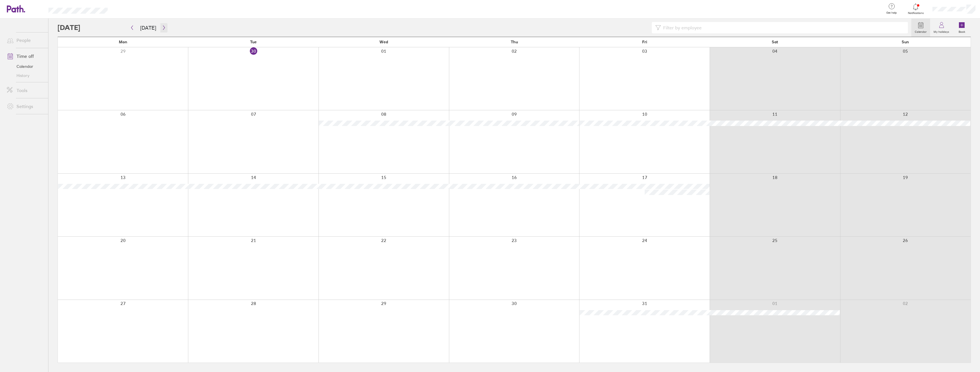 The image size is (980, 372). I want to click on a: My holidays, so click(941, 28).